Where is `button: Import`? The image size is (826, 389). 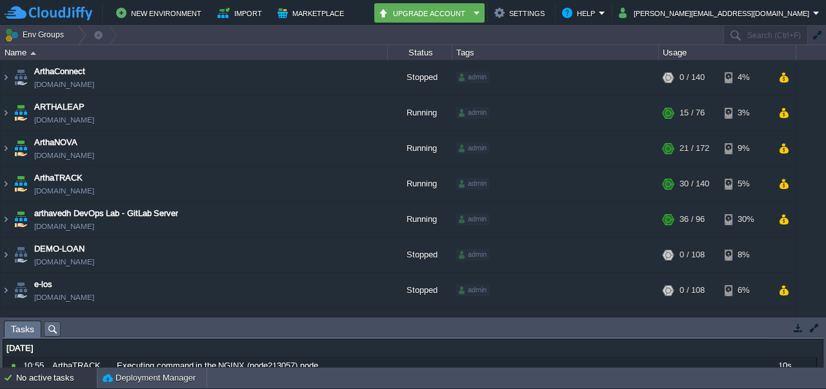 button: Import is located at coordinates (241, 13).